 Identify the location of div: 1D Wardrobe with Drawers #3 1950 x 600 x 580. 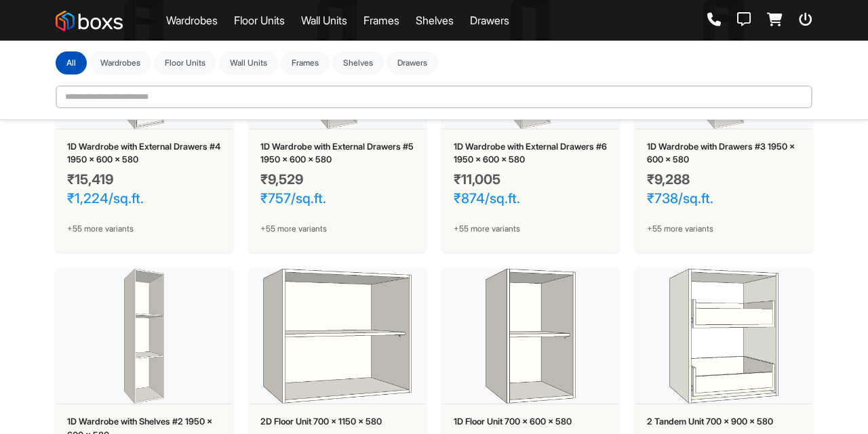
(724, 154).